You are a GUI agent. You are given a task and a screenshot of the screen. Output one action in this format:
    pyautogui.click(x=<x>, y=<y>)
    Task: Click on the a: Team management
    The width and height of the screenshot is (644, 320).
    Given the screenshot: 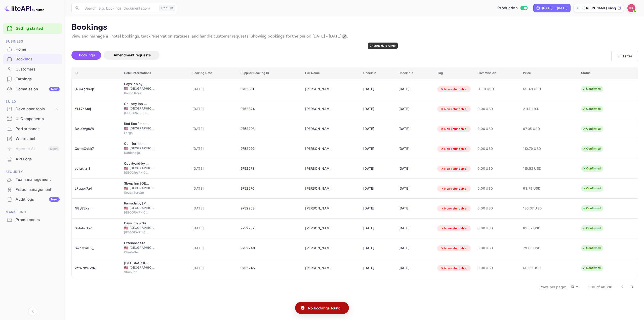 What is the action you would take?
    pyautogui.click(x=32, y=179)
    